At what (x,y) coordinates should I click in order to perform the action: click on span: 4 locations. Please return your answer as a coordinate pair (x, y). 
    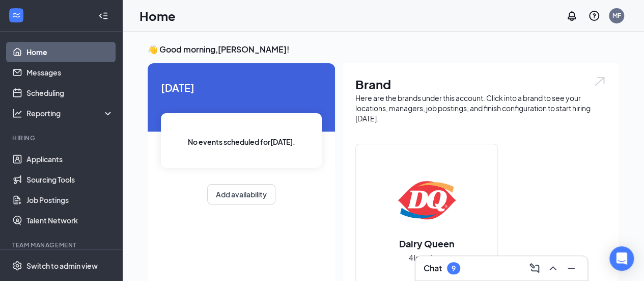
    Looking at the image, I should click on (427, 258).